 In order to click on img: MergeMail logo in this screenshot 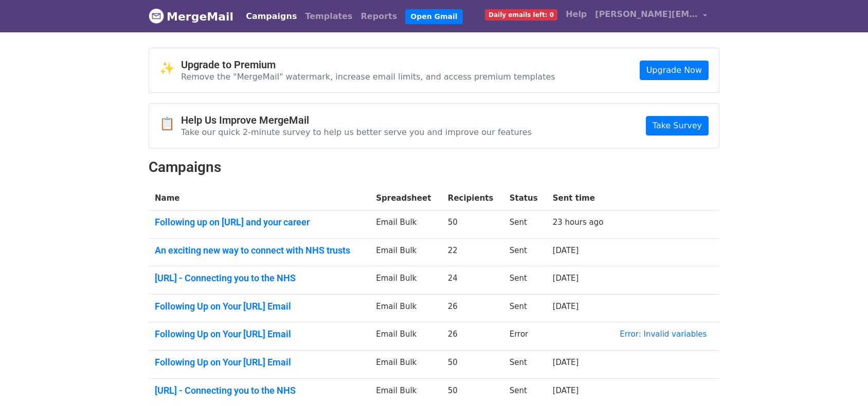, I will do `click(156, 16)`.